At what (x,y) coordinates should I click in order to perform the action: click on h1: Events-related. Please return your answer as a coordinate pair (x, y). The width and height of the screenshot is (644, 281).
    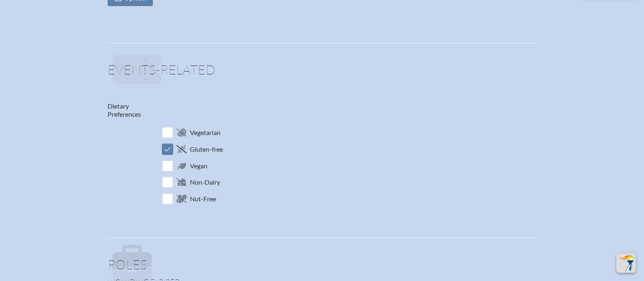
    Looking at the image, I should click on (322, 73).